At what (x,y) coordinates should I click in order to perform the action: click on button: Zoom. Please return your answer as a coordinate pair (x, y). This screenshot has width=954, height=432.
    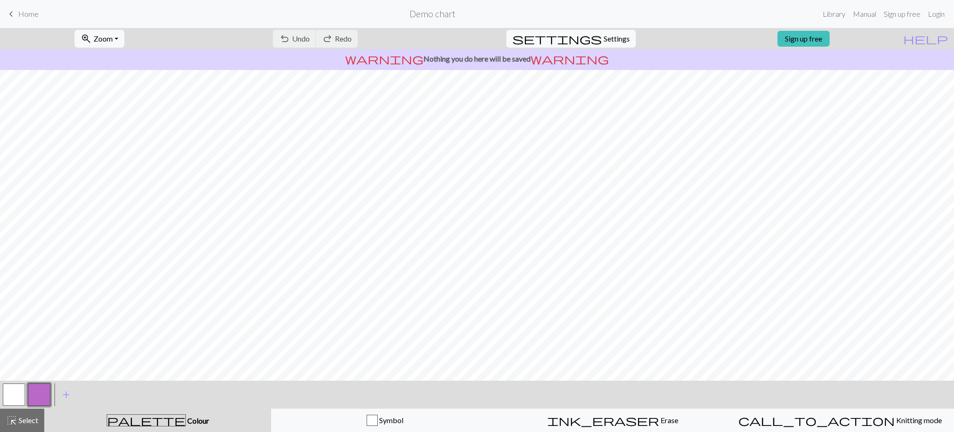
    Looking at the image, I should click on (99, 39).